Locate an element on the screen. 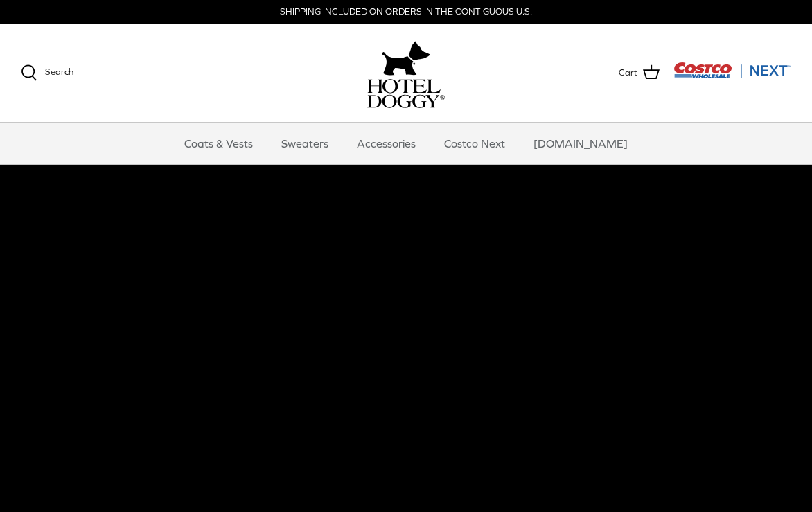  img: hoteldoggy.com is located at coordinates (406, 59).